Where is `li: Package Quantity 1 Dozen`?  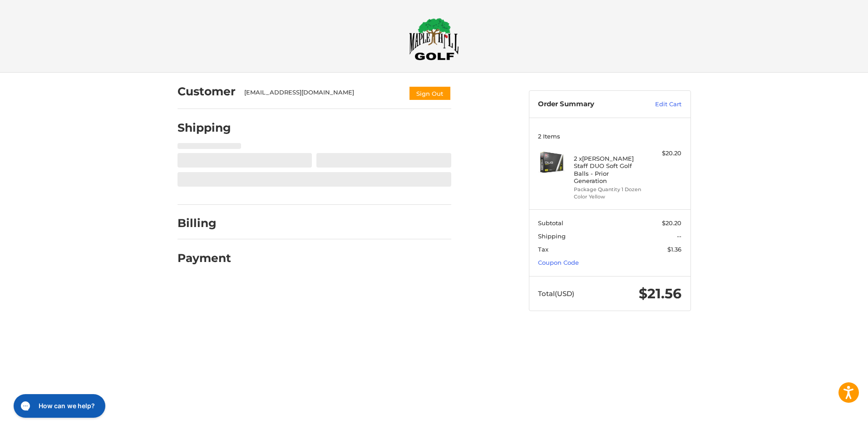 li: Package Quantity 1 Dozen is located at coordinates (608, 190).